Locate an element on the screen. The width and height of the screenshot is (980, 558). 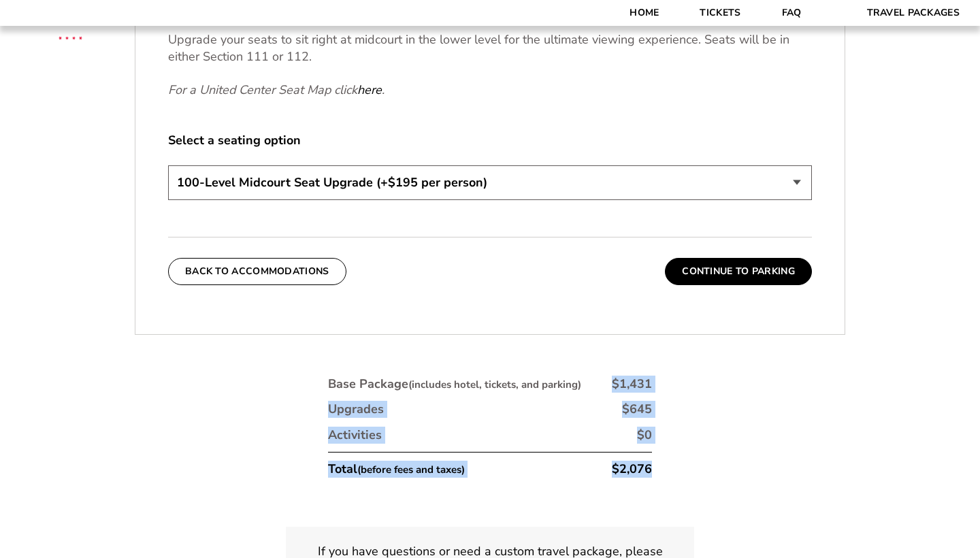
small: (includes hotel, tickets, and parking) is located at coordinates (495, 385).